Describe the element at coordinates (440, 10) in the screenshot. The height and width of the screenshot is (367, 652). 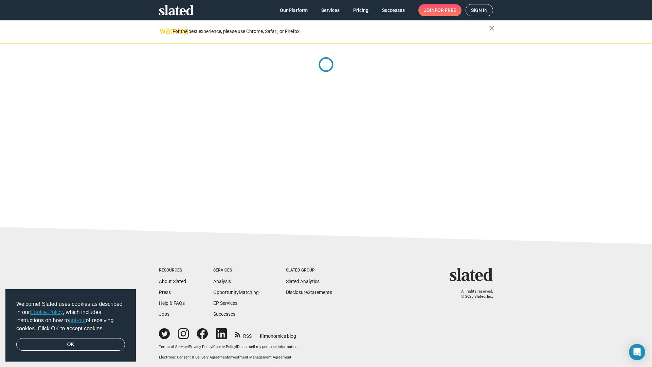
I see `span: Join` at that location.